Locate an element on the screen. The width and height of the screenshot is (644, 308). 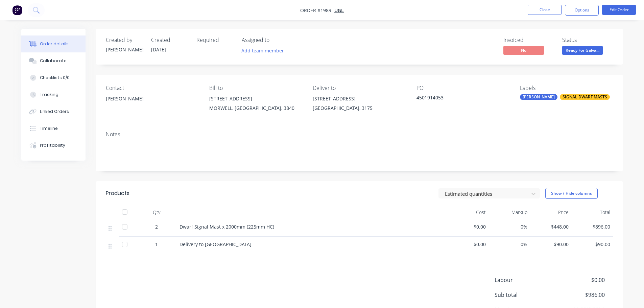
div: Bill to is located at coordinates (255, 88).